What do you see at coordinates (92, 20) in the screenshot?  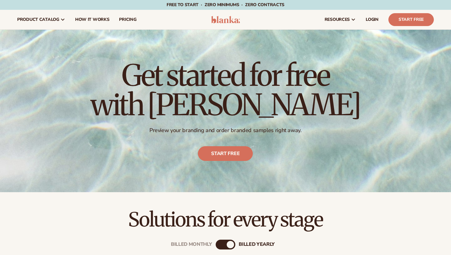 I see `a: How It Works` at bounding box center [92, 20].